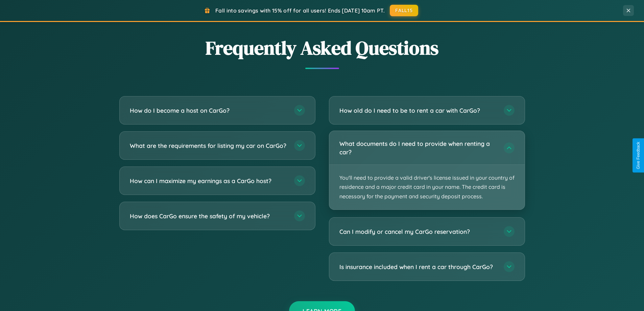 This screenshot has height=311, width=644. Describe the element at coordinates (209, 216) in the screenshot. I see `h3: How does CarGo ensure the safety of my vehicle?` at that location.